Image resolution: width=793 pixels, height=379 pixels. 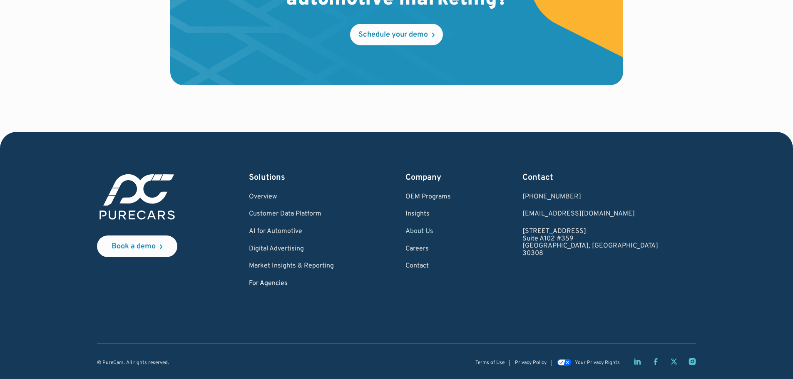 I want to click on a: LinkedIn page, so click(x=637, y=362).